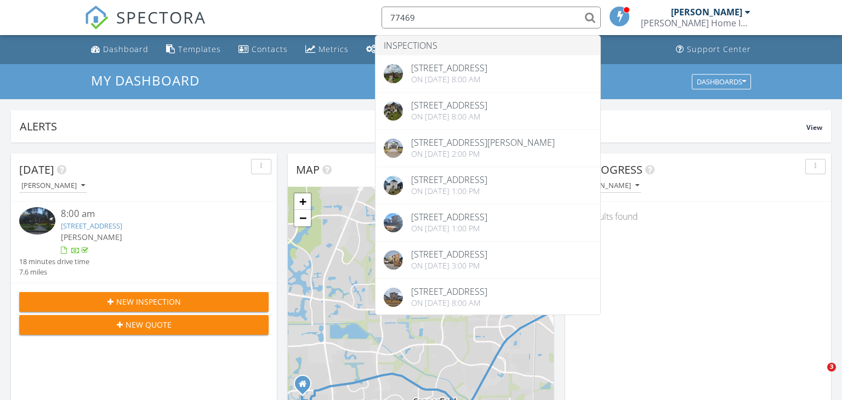  What do you see at coordinates (97, 18) in the screenshot?
I see `img: The Best Home Inspection Software - Spectora` at bounding box center [97, 18].